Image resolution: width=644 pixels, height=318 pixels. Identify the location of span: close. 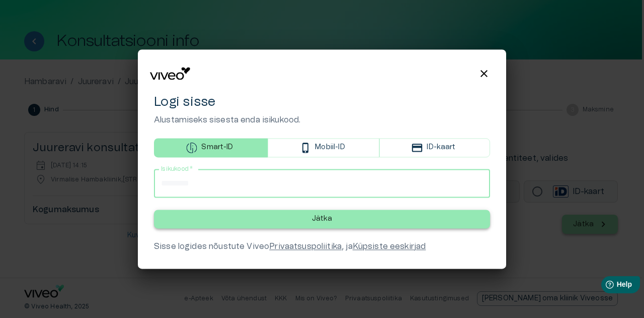
(484, 74).